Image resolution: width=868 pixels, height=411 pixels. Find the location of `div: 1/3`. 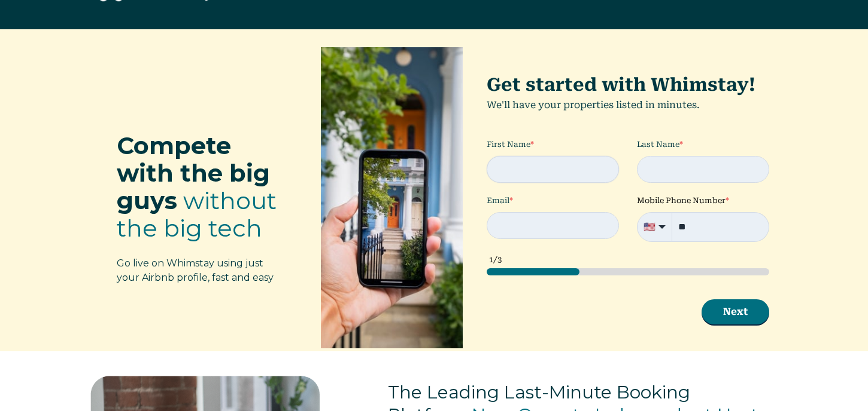

div: 1/3 is located at coordinates (629, 260).